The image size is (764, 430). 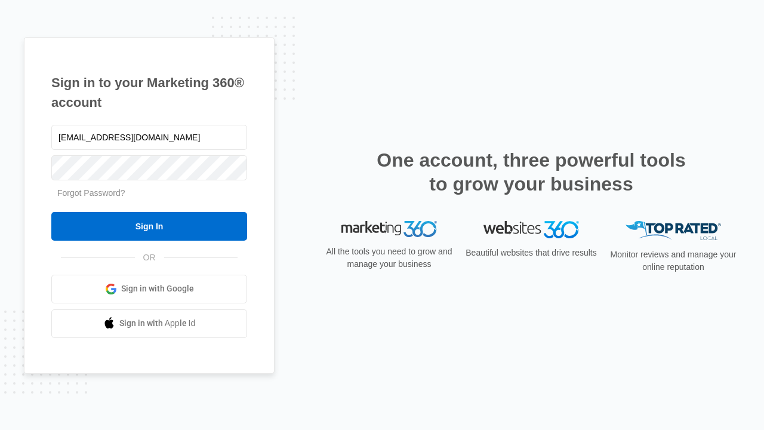 I want to click on a: Sign in with Google, so click(x=149, y=289).